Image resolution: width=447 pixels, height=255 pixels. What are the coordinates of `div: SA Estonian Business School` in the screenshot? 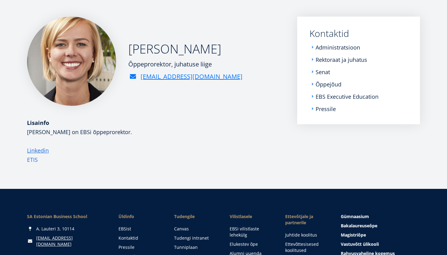 It's located at (67, 216).